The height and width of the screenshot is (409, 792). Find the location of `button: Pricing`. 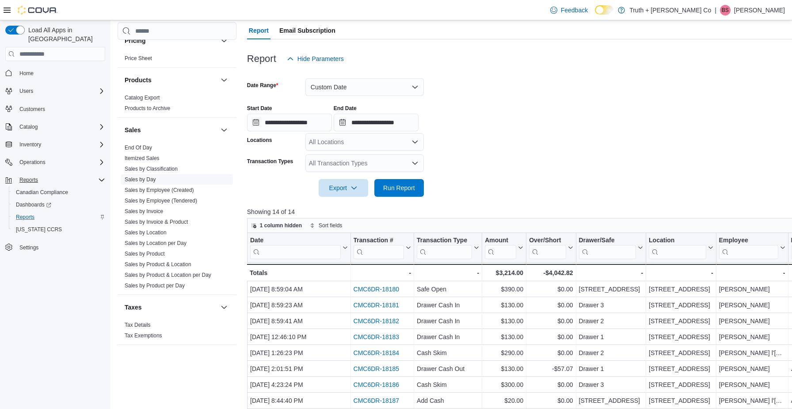

button: Pricing is located at coordinates (224, 41).